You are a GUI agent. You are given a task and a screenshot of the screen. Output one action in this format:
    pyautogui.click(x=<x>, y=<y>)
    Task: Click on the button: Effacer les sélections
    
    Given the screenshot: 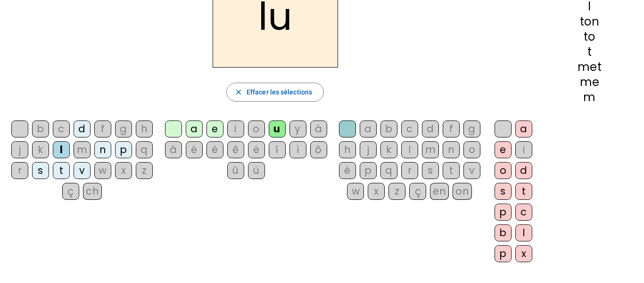 What is the action you would take?
    pyautogui.click(x=275, y=92)
    